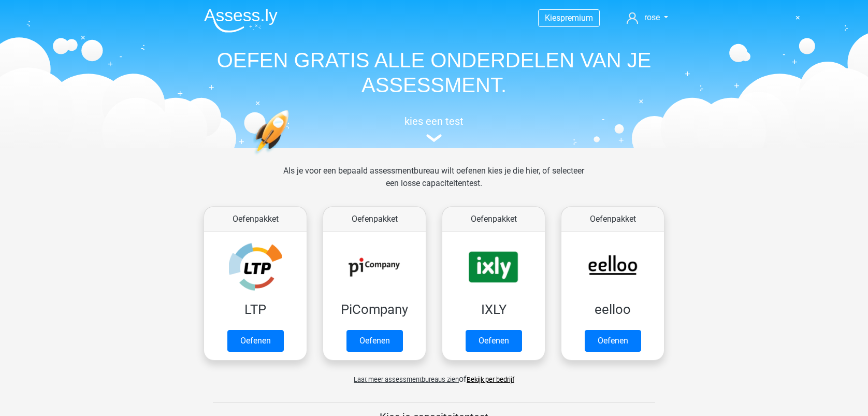 This screenshot has height=416, width=868. What do you see at coordinates (434, 129) in the screenshot?
I see `a: kies een test` at bounding box center [434, 129].